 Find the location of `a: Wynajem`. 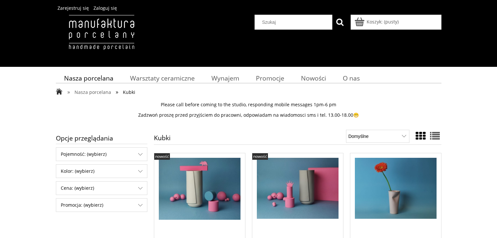

a: Wynajem is located at coordinates (225, 78).